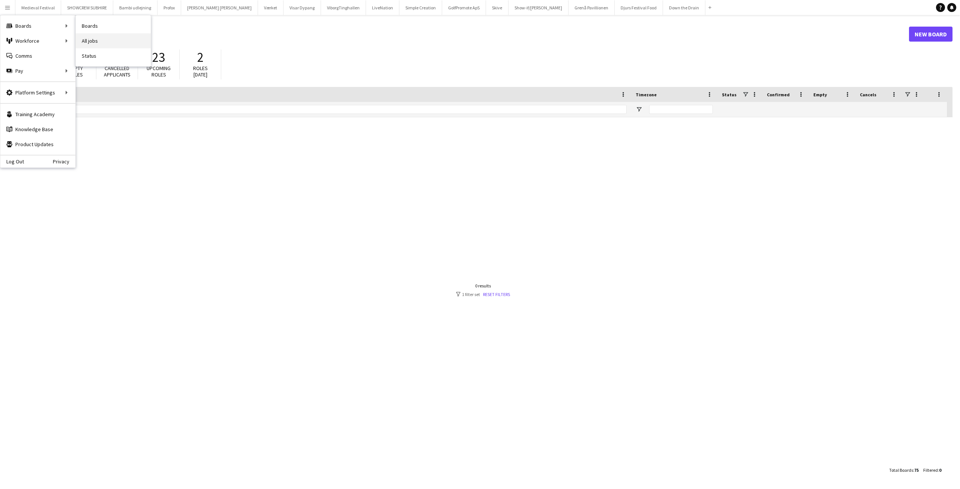 This screenshot has height=489, width=960. Describe the element at coordinates (483, 286) in the screenshot. I see `div: 0 results` at that location.